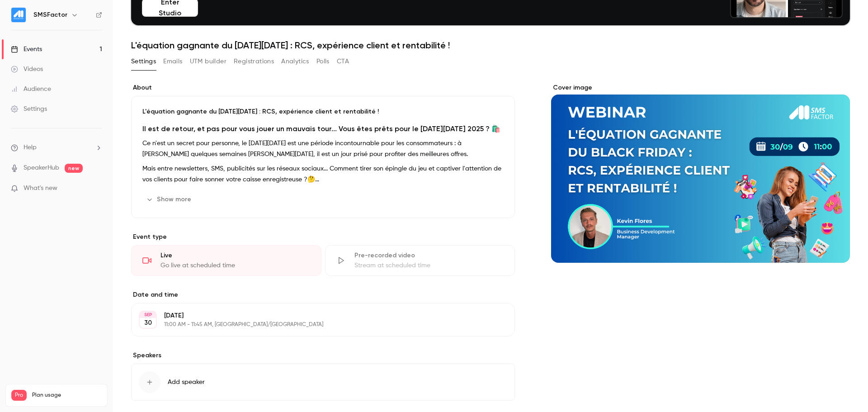  I want to click on button: Settings, so click(143, 61).